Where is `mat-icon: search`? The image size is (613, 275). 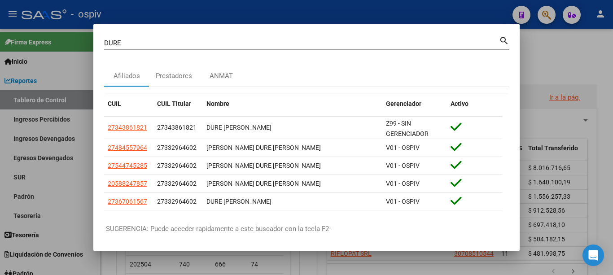
mat-icon: search is located at coordinates (504, 40).